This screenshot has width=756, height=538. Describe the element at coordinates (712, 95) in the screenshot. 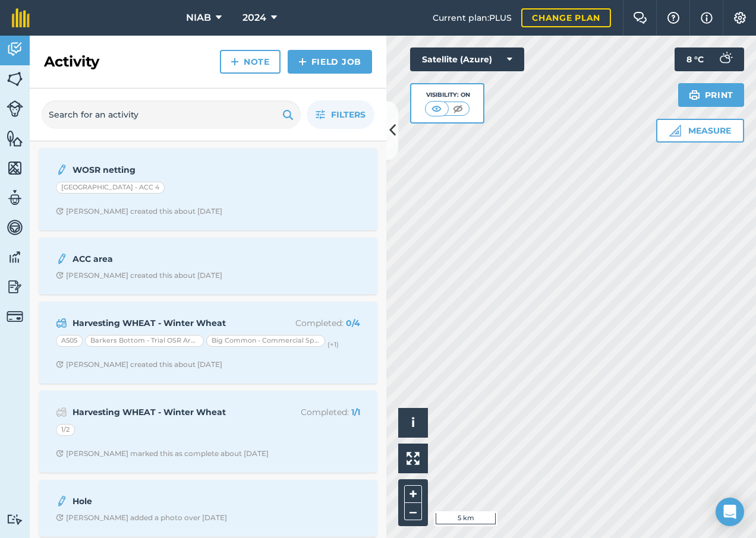

I see `button: Print` at that location.